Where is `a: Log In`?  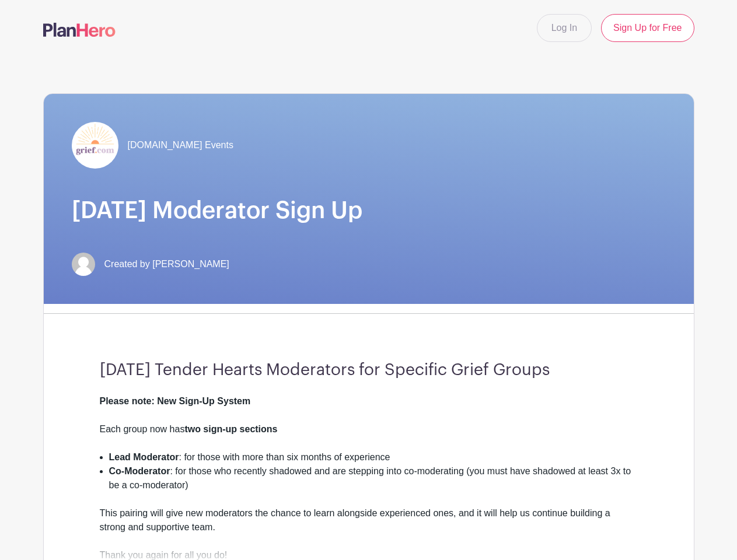
a: Log In is located at coordinates (564, 28).